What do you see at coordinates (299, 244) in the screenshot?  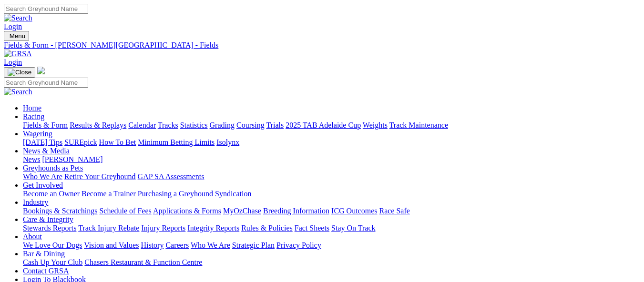 I see `a: Privacy Policy` at bounding box center [299, 244].